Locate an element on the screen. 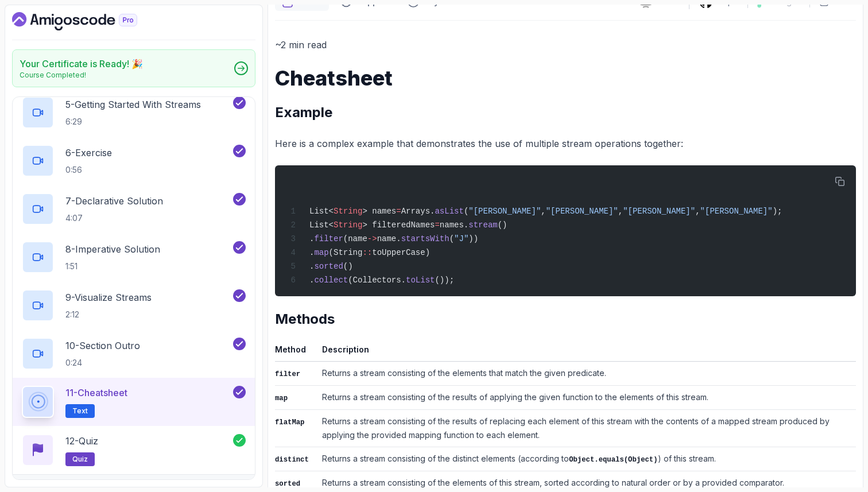 The image size is (868, 492). td: Returns a stream consisting of the results of applying the given function to the elements of this... is located at coordinates (586, 398).